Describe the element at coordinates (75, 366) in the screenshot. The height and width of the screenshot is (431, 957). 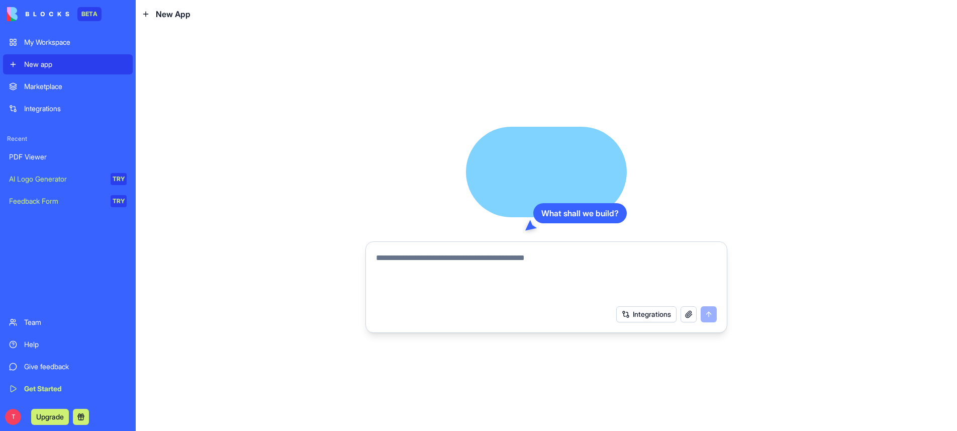
I see `div: Give feedback` at that location.